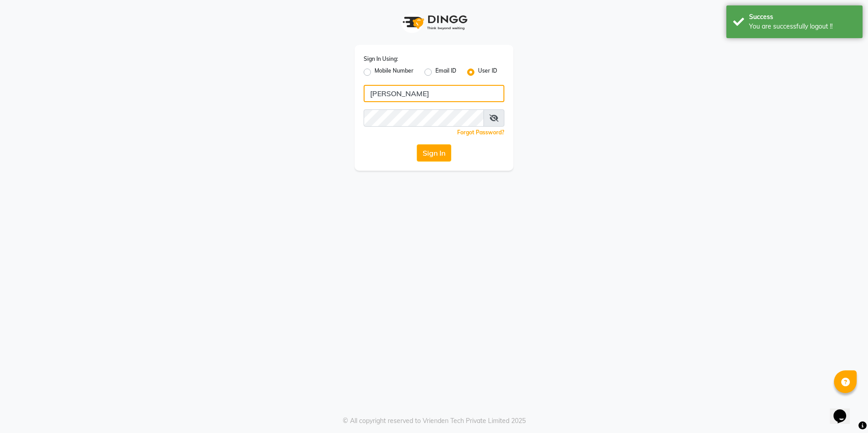 The width and height of the screenshot is (868, 433). Describe the element at coordinates (480, 132) in the screenshot. I see `a: Forgot Password?` at that location.